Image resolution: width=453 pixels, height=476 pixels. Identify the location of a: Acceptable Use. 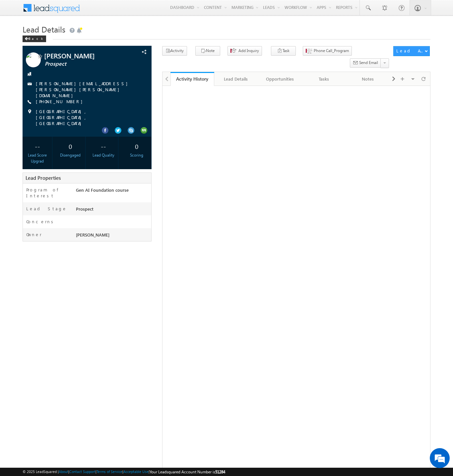
(136, 471).